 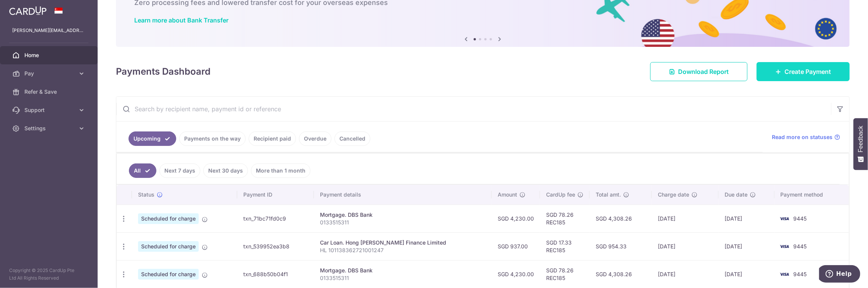 I want to click on td: SGD 17.33 REC185, so click(x=565, y=246).